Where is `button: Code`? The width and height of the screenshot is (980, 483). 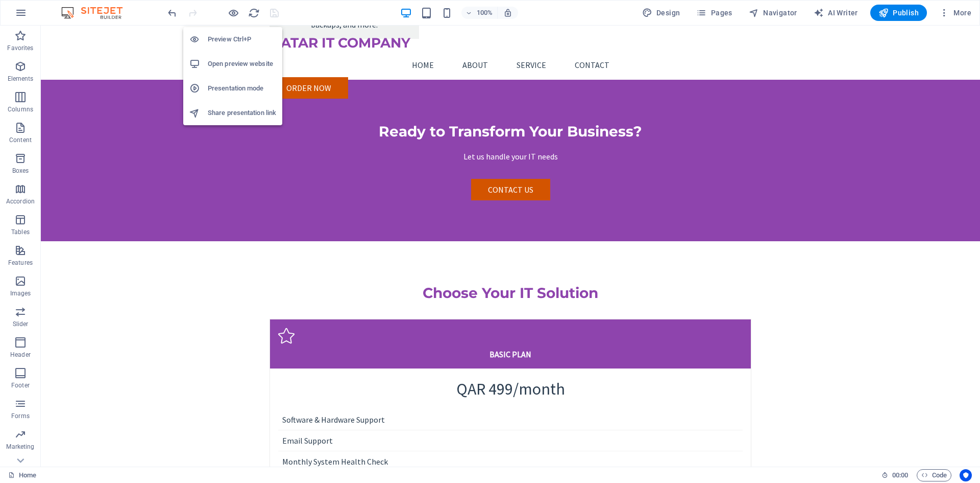
button: Code is located at coordinates (934, 475).